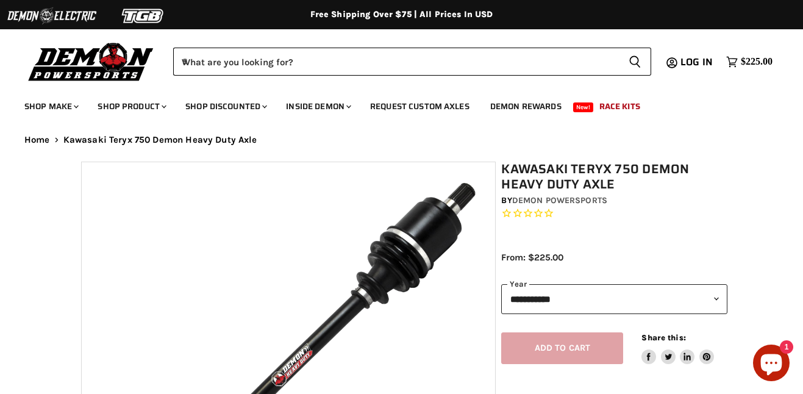  I want to click on inbox-online-store-chat: Shopify online store chat, so click(771, 364).